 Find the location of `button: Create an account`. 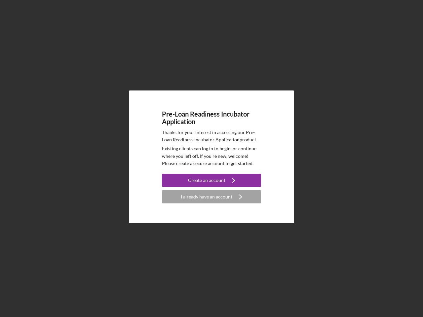

button: Create an account is located at coordinates (212, 181).